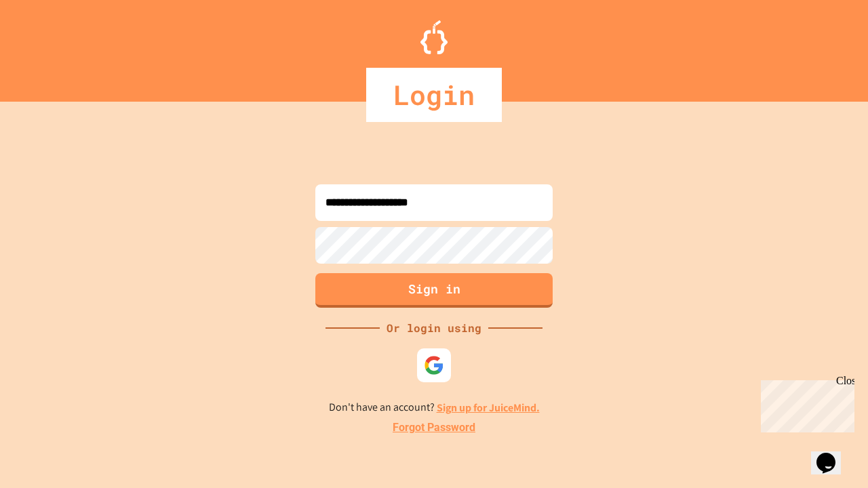 The height and width of the screenshot is (488, 868). Describe the element at coordinates (49, 45) in the screenshot. I see `div: Chat with us now!Close` at that location.